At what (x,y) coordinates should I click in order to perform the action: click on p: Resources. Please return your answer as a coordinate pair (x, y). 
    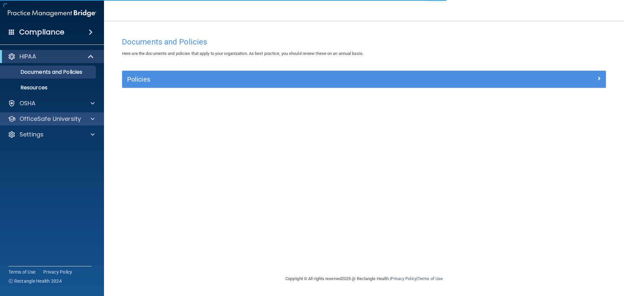
    Looking at the image, I should click on (48, 88).